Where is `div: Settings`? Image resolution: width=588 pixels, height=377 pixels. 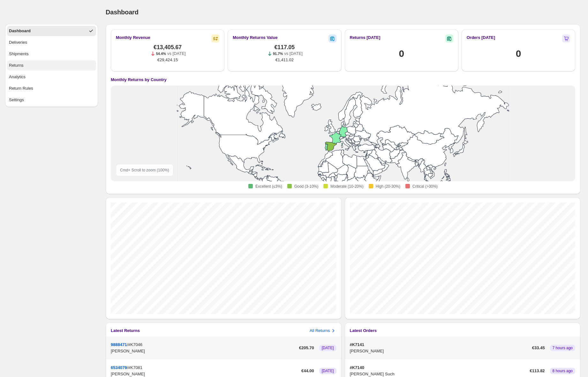
div: Settings is located at coordinates (16, 100).